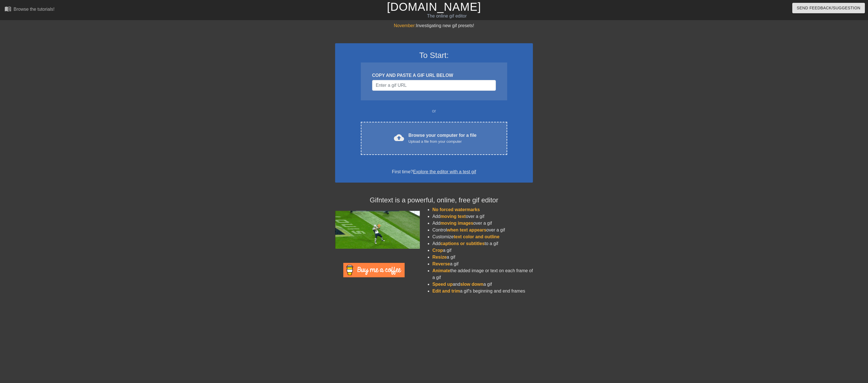  Describe the element at coordinates (434, 200) in the screenshot. I see `h4: Gifntext is a powerful, online, free gif editor` at that location.